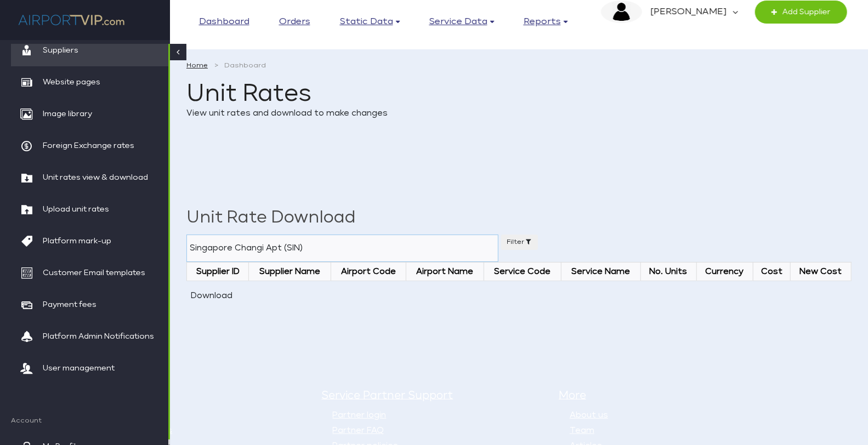  What do you see at coordinates (90, 82) in the screenshot?
I see `a: Website pages` at bounding box center [90, 82].